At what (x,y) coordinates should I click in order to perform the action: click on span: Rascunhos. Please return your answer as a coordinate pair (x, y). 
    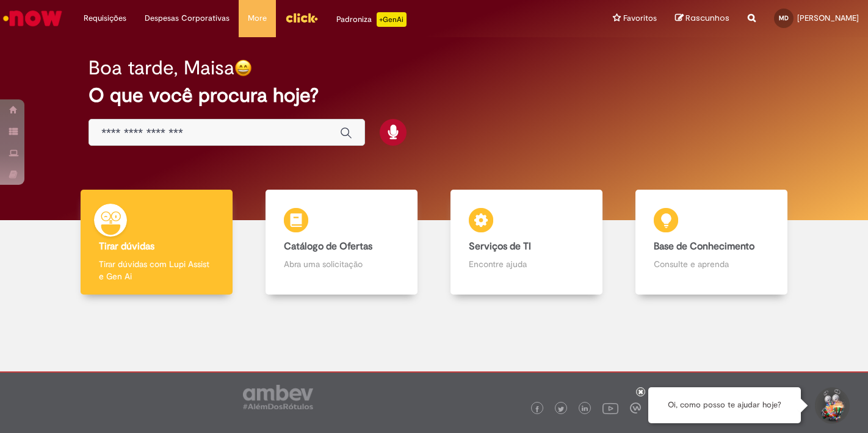
    Looking at the image, I should click on (707, 18).